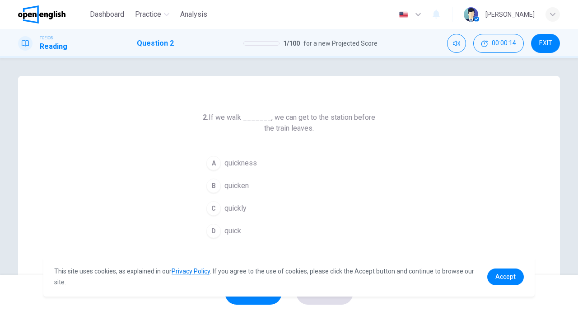 The width and height of the screenshot is (578, 311). I want to click on h6: If we walk _______, we can get to the station before the train leaves., so click(289, 123).